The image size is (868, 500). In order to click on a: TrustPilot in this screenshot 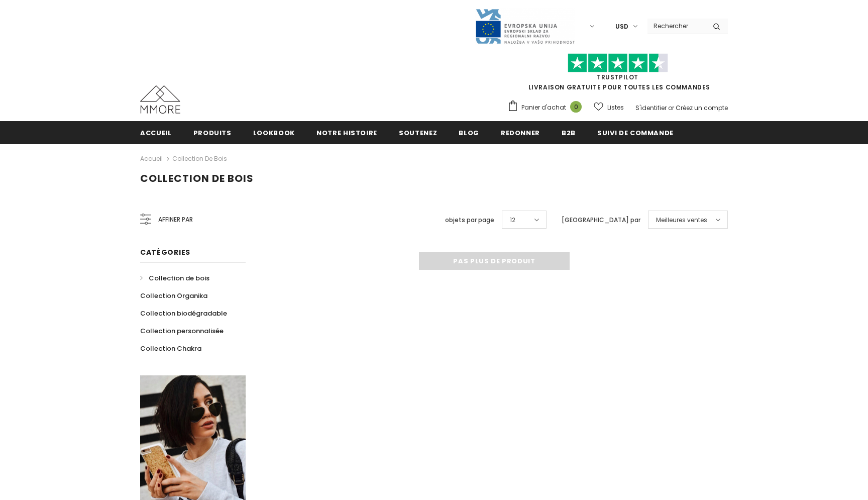, I will do `click(617, 77)`.